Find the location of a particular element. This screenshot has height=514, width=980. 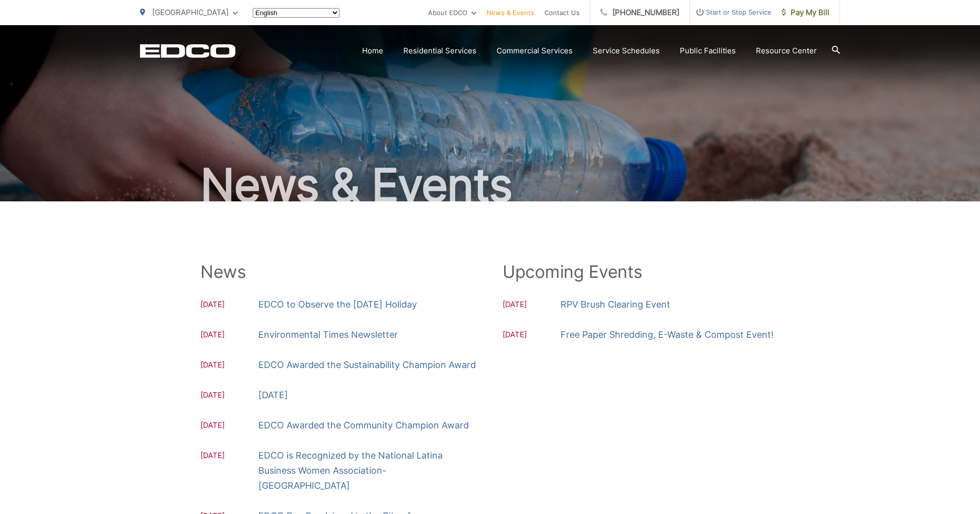

a: Contact Us is located at coordinates (562, 12).